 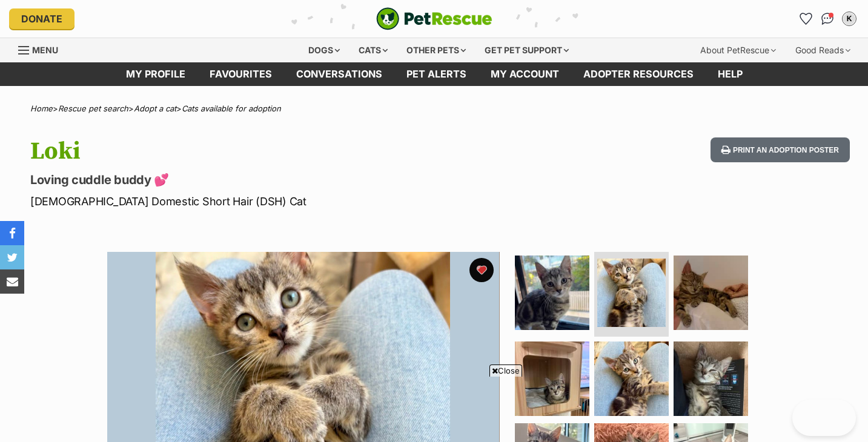 What do you see at coordinates (42, 49) in the screenshot?
I see `a: Menu` at bounding box center [42, 49].